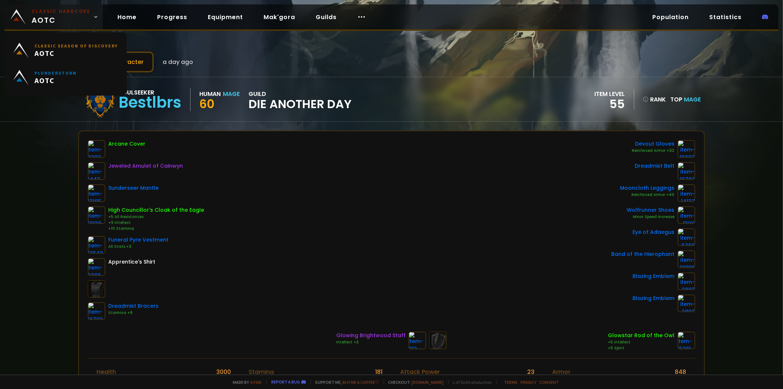  I want to click on a: a fan, so click(256, 382).